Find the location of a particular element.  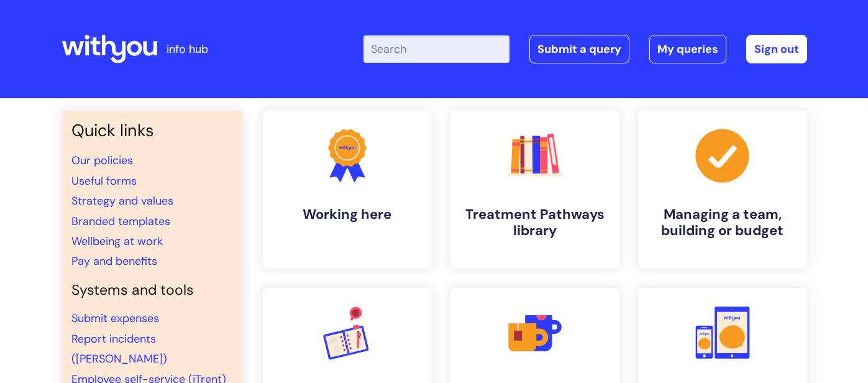

h4: Systems and tools is located at coordinates (152, 291).